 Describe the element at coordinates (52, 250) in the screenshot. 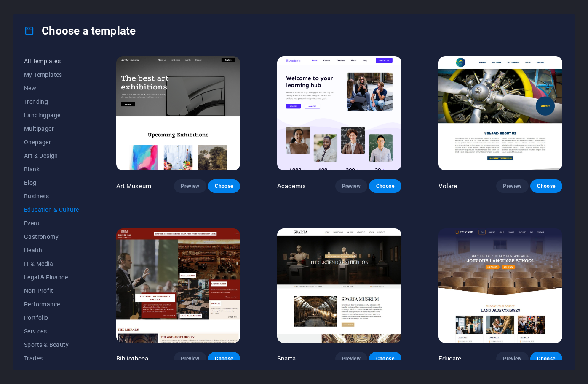

I see `button: Health` at that location.